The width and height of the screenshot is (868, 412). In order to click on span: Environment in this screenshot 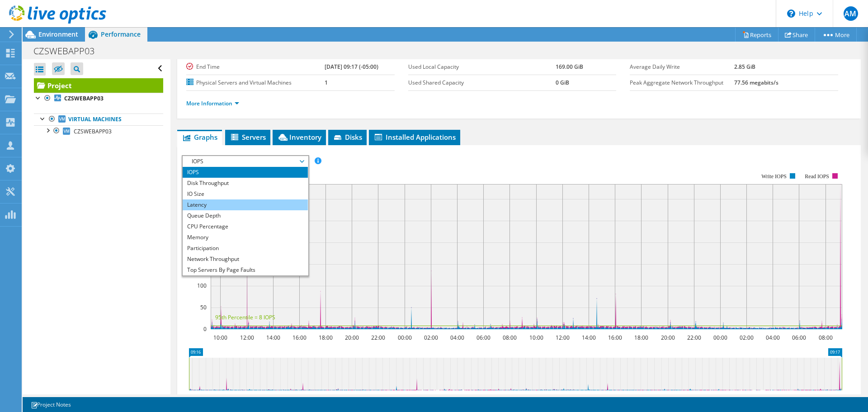, I will do `click(59, 34)`.